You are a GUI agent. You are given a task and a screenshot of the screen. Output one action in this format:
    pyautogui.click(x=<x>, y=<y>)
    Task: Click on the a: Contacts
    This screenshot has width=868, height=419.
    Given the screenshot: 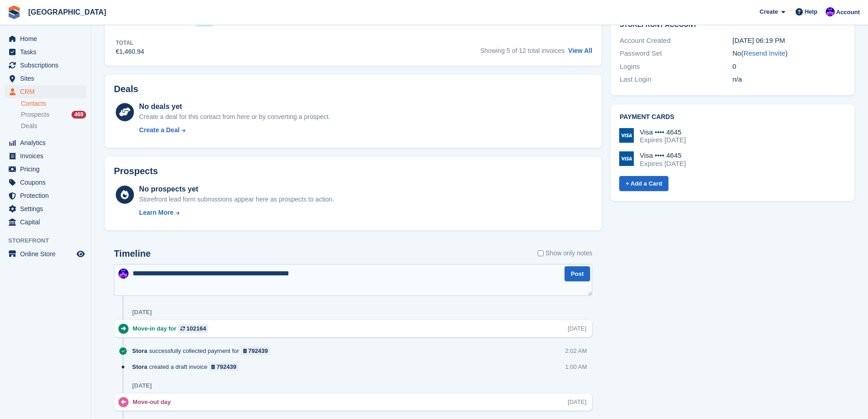 What is the action you would take?
    pyautogui.click(x=54, y=103)
    